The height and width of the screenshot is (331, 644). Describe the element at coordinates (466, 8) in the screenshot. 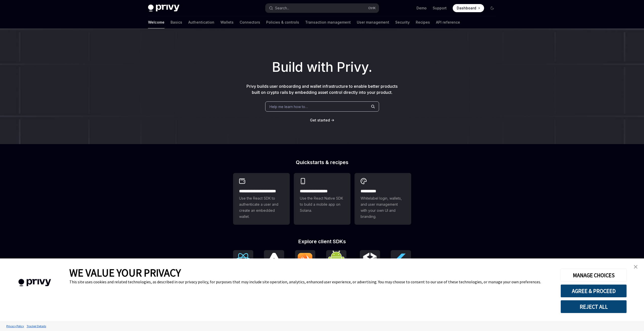

I see `span: Dashboard` at that location.